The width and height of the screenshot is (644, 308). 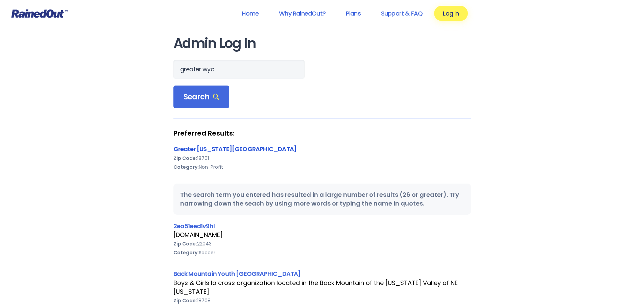 What do you see at coordinates (322, 167) in the screenshot?
I see `div: Non-Profit` at bounding box center [322, 167].